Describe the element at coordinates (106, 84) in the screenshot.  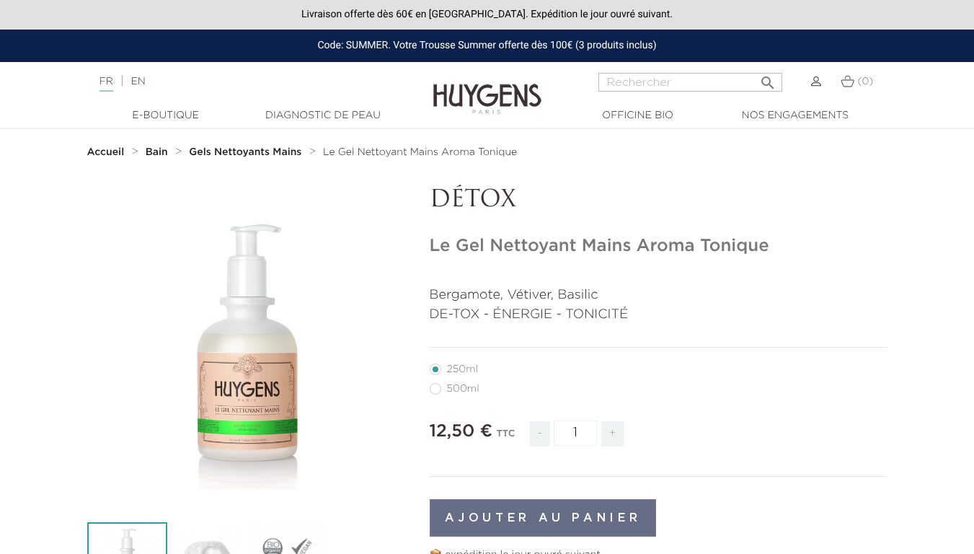
I see `a: FR` at that location.